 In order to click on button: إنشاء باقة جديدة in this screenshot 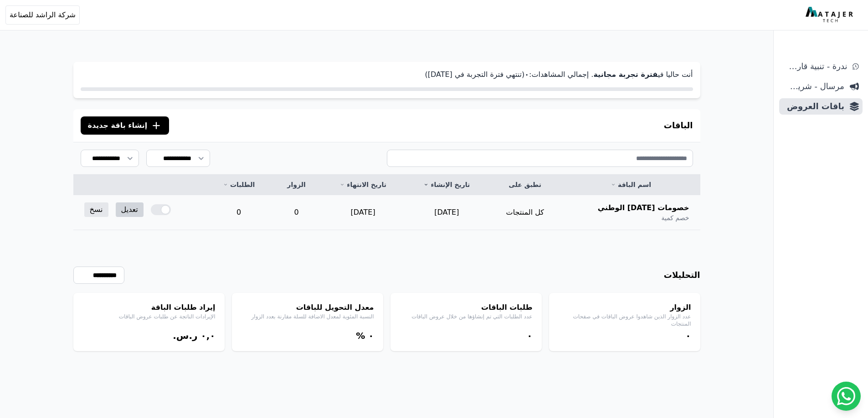, I will do `click(125, 126)`.